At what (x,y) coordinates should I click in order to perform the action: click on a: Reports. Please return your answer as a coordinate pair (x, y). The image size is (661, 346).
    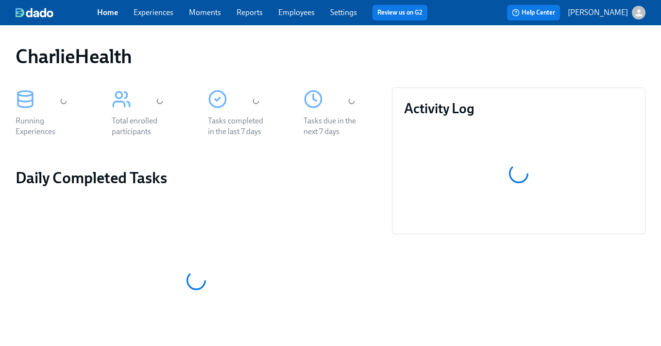
    Looking at the image, I should click on (250, 12).